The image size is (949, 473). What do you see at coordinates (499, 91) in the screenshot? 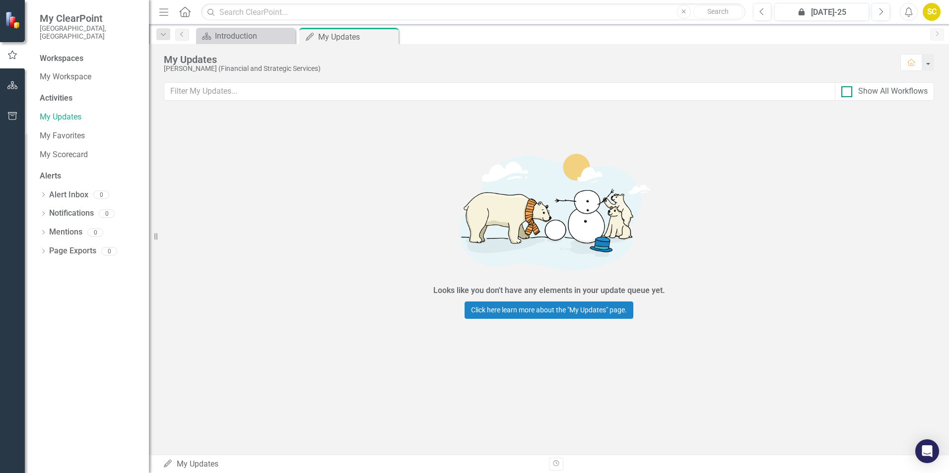
I see `input: Filter My Updates...` at bounding box center [499, 91].